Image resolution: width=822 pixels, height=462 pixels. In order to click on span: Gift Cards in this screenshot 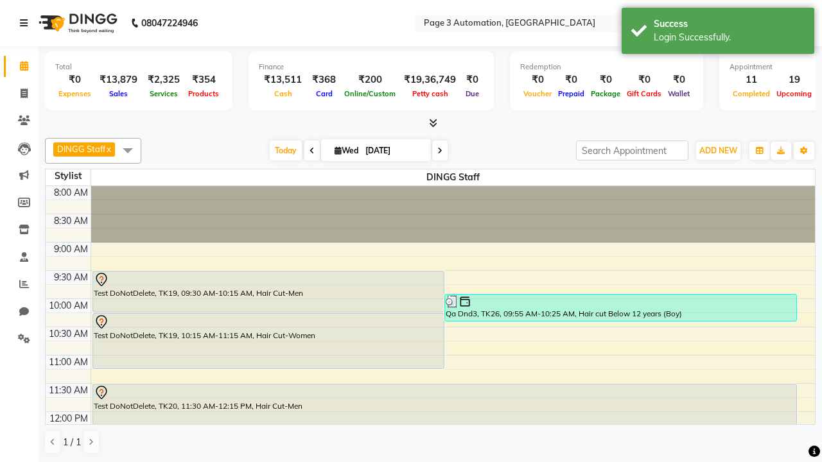, I will do `click(644, 94)`.